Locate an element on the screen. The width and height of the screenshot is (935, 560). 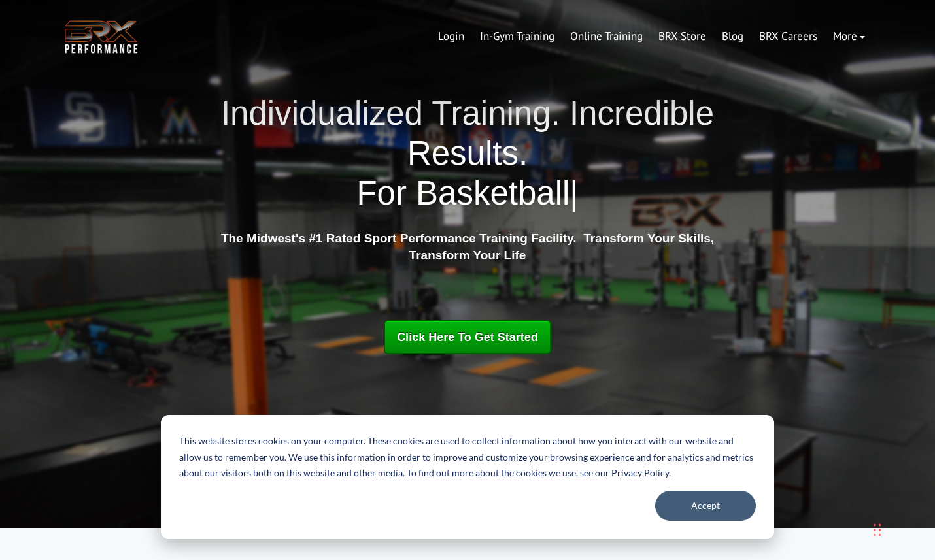
span: For Basketball is located at coordinates (463, 193).